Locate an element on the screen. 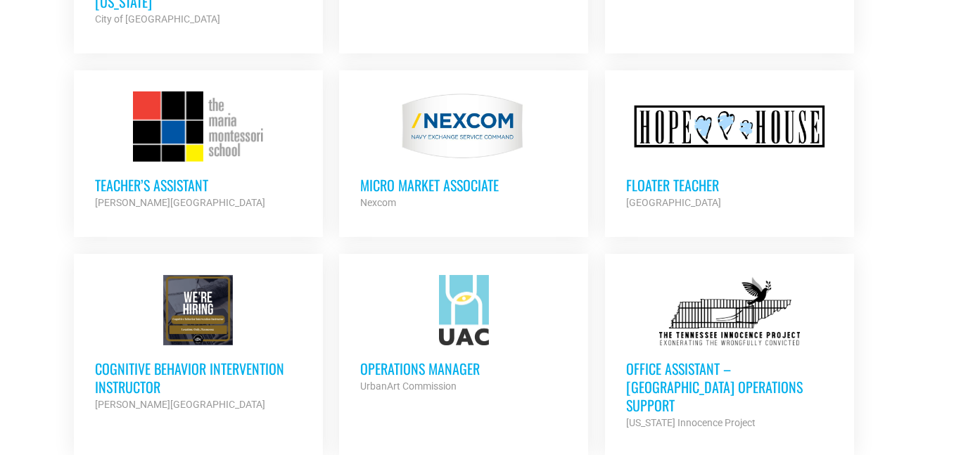  h3: Operations Manager is located at coordinates (463, 368).